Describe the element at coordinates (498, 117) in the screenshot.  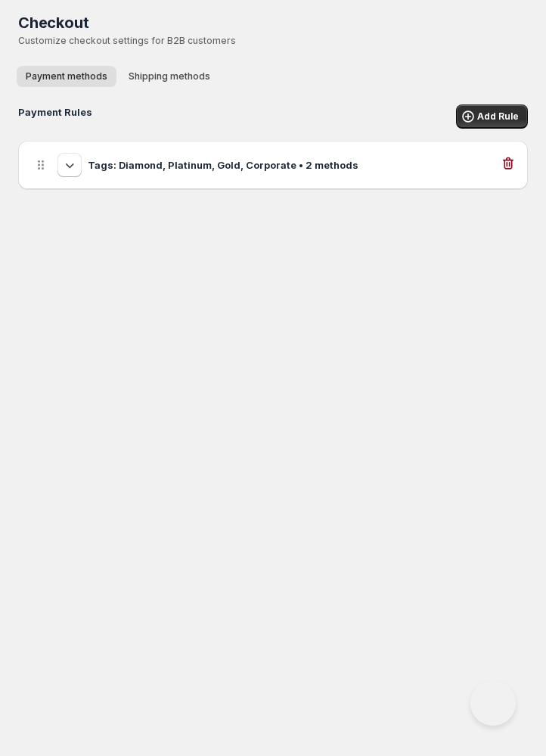
I see `span: Add Rule` at that location.